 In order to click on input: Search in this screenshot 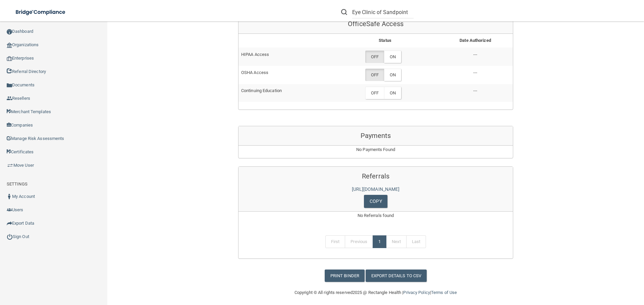, I will do `click(383, 12)`.